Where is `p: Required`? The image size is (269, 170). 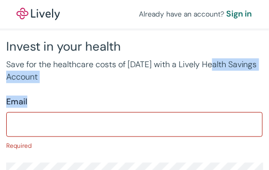 p: Required is located at coordinates (134, 146).